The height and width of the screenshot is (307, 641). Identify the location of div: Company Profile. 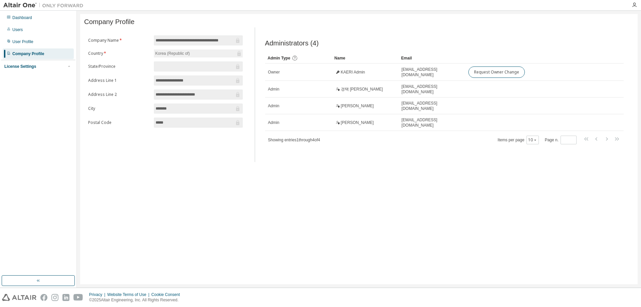
(28, 54).